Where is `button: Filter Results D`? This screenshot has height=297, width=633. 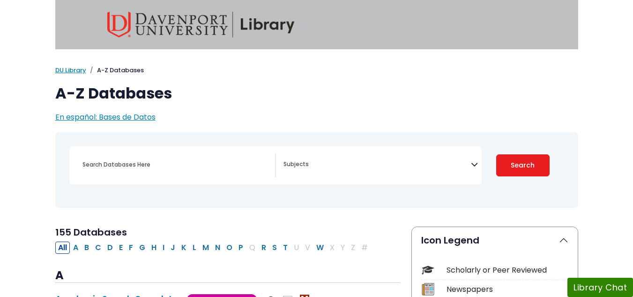
button: Filter Results D is located at coordinates (110, 248).